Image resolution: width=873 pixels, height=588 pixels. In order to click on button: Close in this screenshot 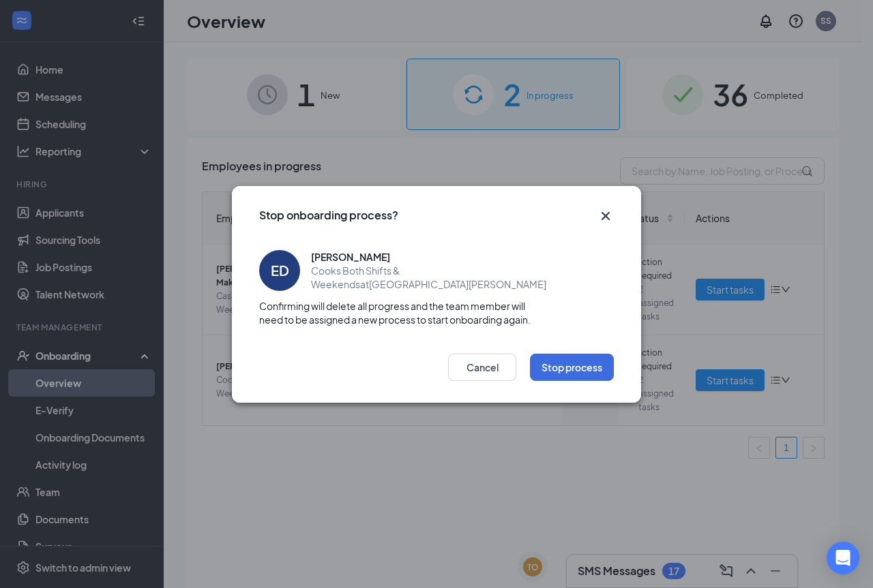, I will do `click(605, 216)`.